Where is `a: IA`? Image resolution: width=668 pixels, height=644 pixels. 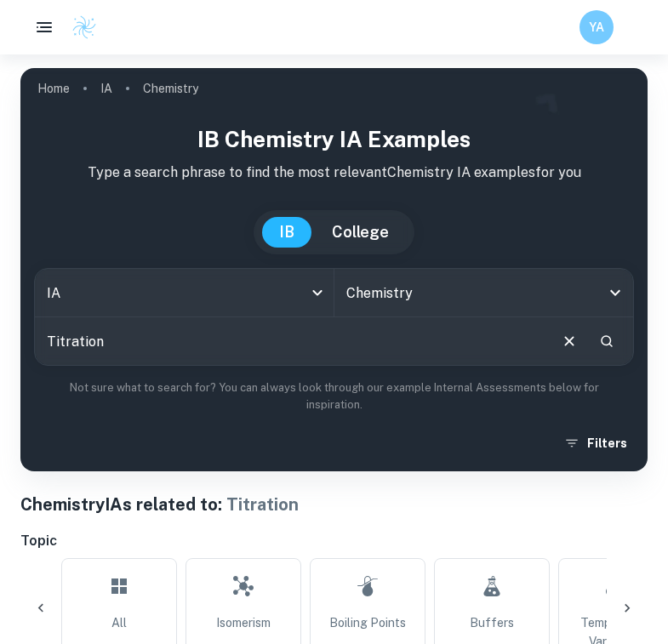 a: IA is located at coordinates (107, 89).